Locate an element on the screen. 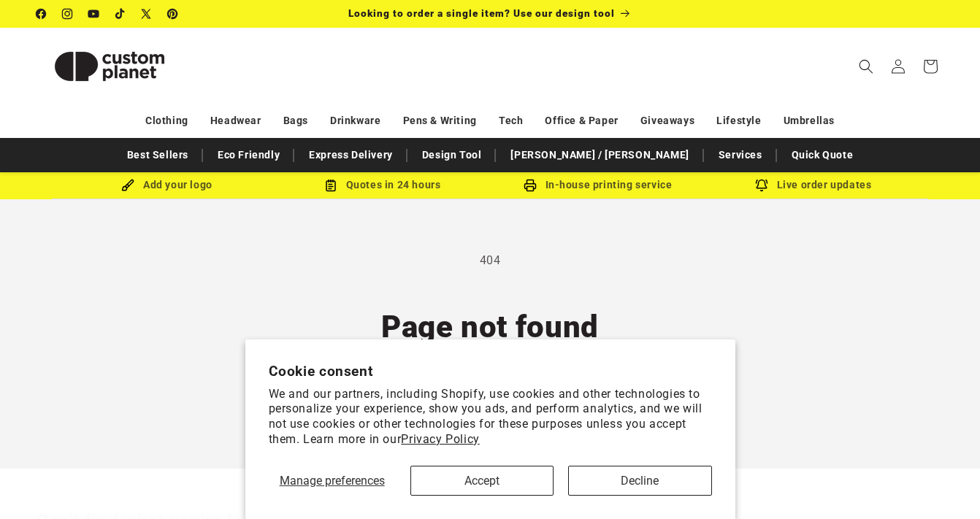  div: Live order updates is located at coordinates (813, 185).